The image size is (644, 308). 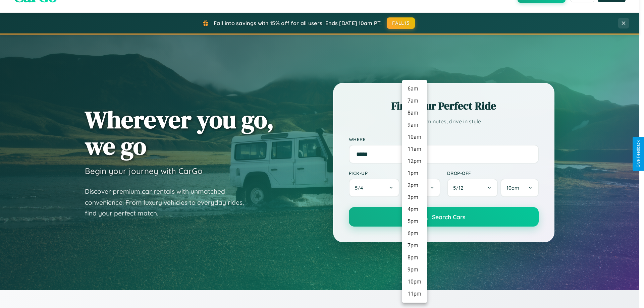 What do you see at coordinates (415, 246) in the screenshot?
I see `li: 7pm` at bounding box center [415, 246].